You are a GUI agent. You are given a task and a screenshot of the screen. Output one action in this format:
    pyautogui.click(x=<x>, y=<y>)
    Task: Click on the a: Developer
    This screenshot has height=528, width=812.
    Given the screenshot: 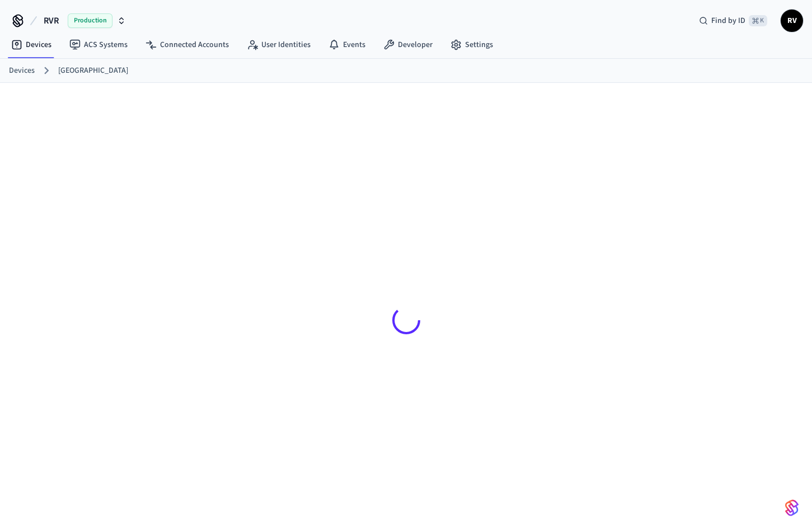 What is the action you would take?
    pyautogui.click(x=408, y=45)
    